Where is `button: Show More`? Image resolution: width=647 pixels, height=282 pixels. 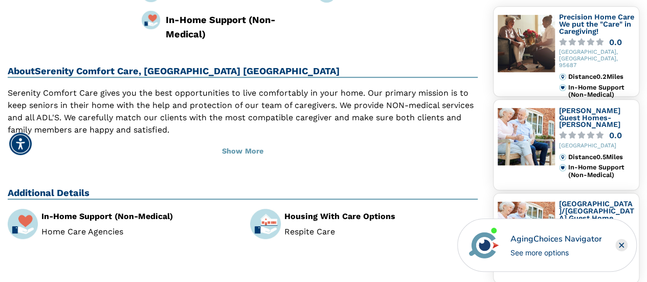 button: Show More is located at coordinates (242, 151).